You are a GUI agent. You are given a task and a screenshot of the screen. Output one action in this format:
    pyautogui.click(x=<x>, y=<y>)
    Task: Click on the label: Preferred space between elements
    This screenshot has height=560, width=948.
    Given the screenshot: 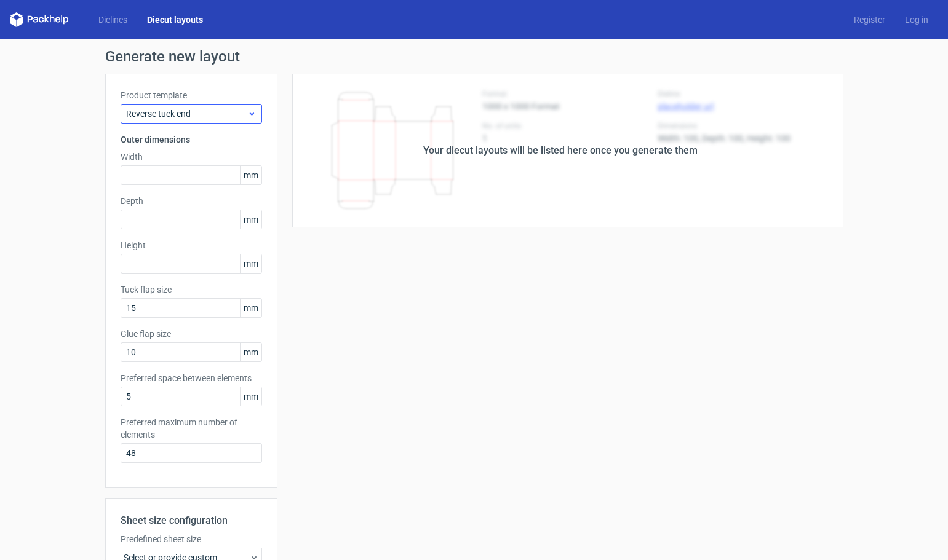 What is the action you would take?
    pyautogui.click(x=191, y=379)
    